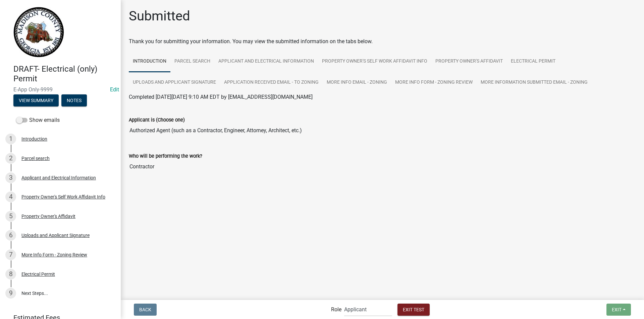 The height and width of the screenshot is (319, 644). Describe the element at coordinates (157, 120) in the screenshot. I see `label: Applicant is (Choose one)` at that location.